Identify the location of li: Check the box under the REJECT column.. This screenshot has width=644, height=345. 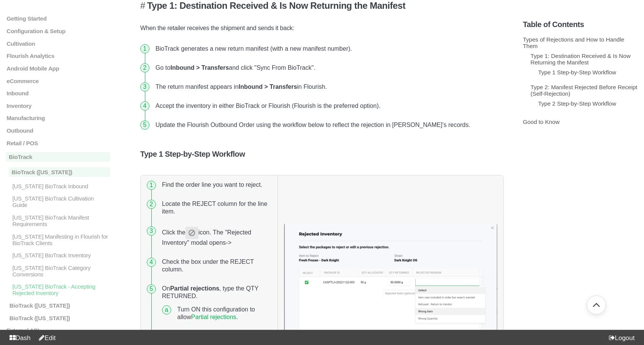
(215, 266).